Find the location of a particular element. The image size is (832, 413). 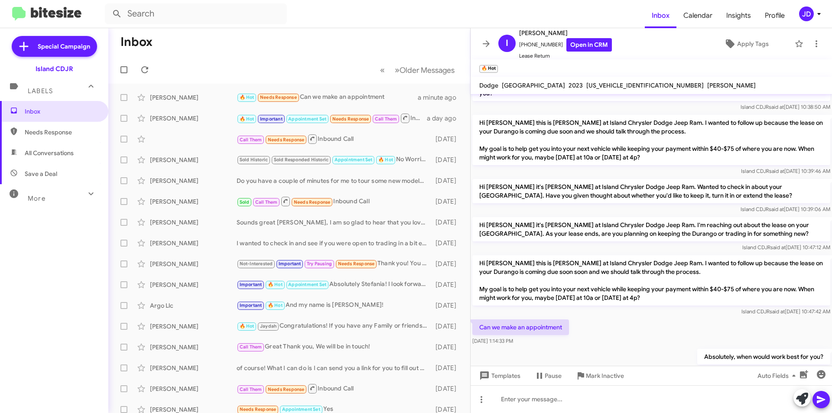

a: Insights is located at coordinates (739, 16).